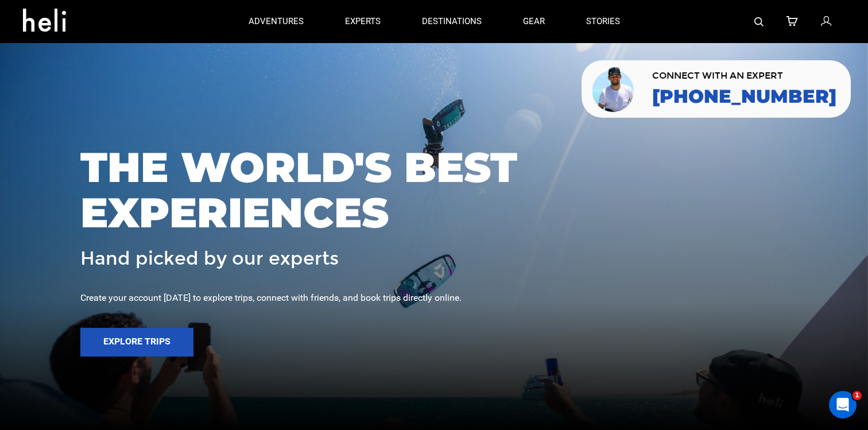 This screenshot has height=430, width=868. What do you see at coordinates (759, 22) in the screenshot?
I see `img: search-bar-icon.svg` at bounding box center [759, 22].